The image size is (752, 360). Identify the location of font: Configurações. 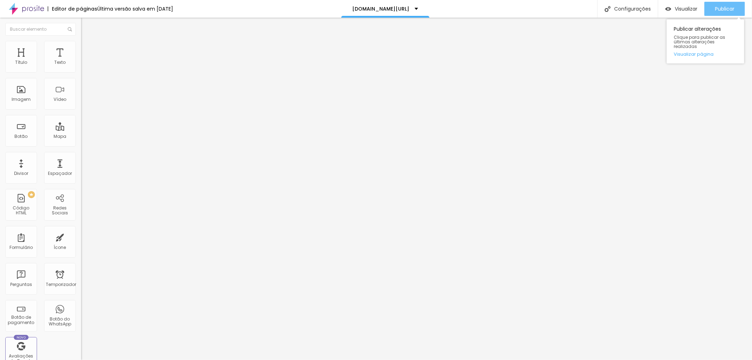
(632, 9).